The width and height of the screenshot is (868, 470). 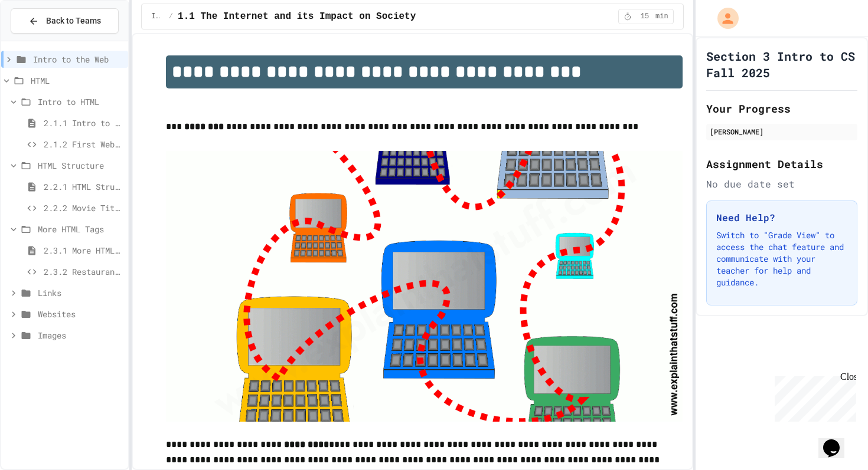 I want to click on span: 2.3.1 More HTML Tags, so click(x=83, y=250).